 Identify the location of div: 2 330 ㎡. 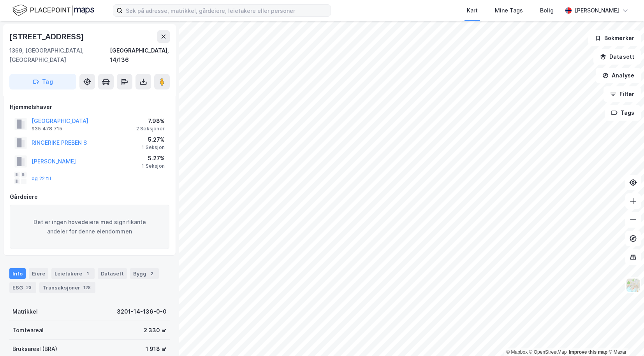
(155, 330).